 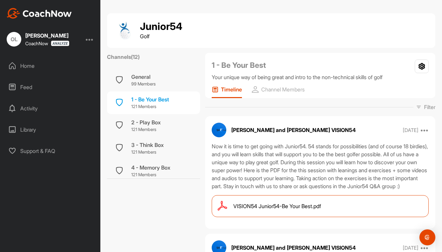 What do you see at coordinates (51, 130) in the screenshot?
I see `div: Library` at bounding box center [51, 130].